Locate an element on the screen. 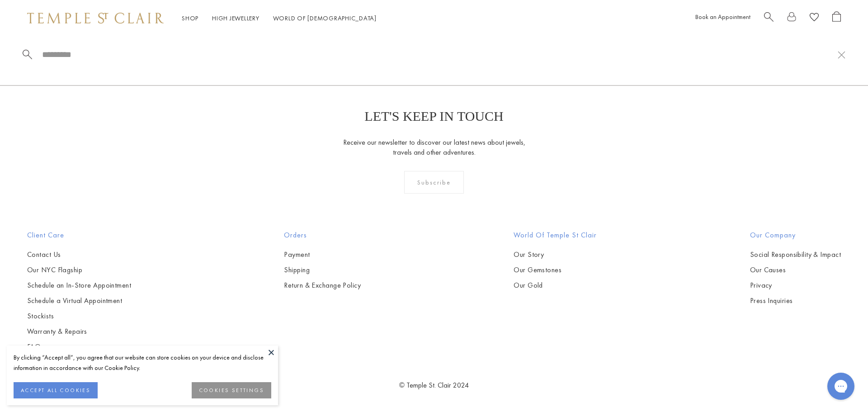 The image size is (868, 412). a: Social Responsibility & Impact is located at coordinates (795, 255).